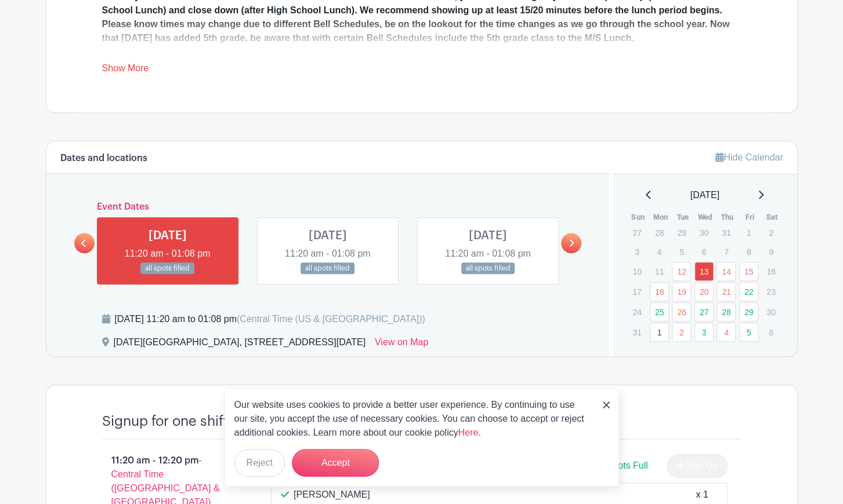  I want to click on p: 16, so click(770, 271).